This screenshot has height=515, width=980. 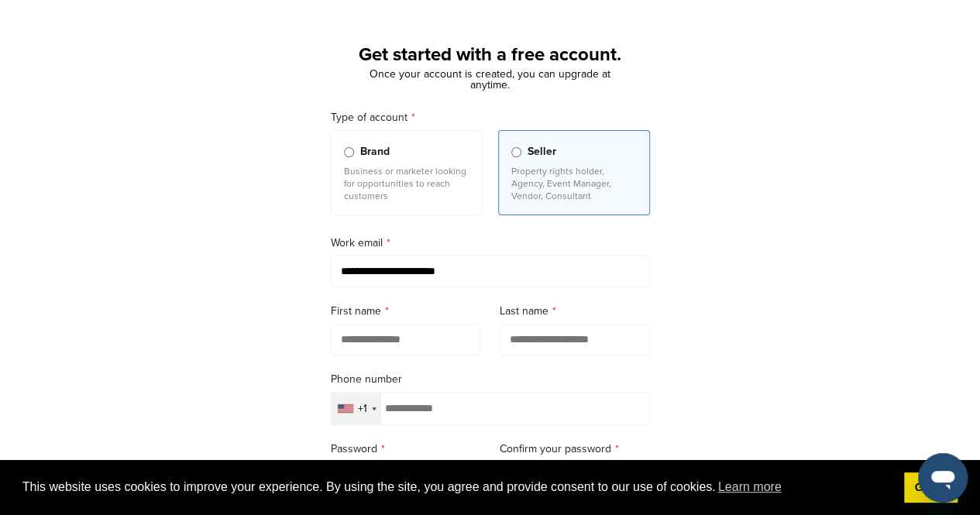 I want to click on label: Work email, so click(x=490, y=243).